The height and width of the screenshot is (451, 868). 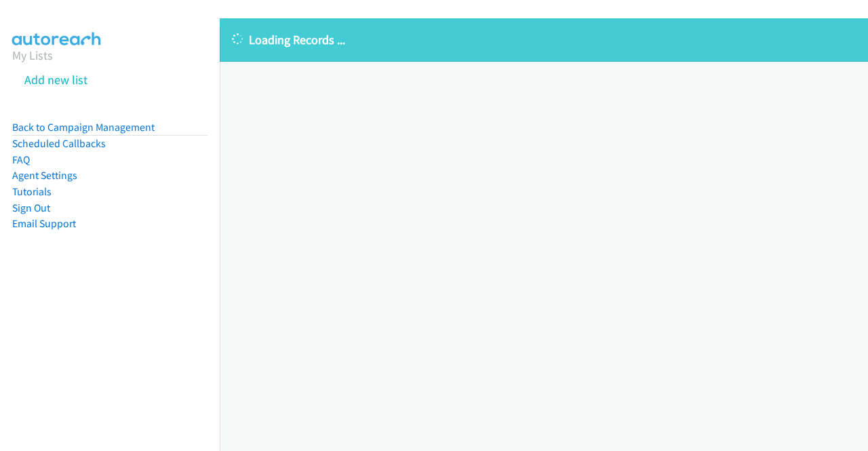 I want to click on a: Add new list, so click(x=56, y=79).